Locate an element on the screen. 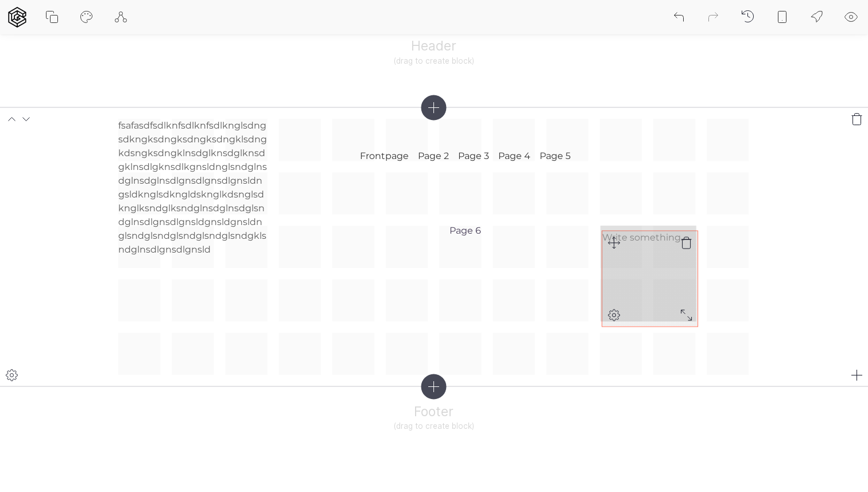 This screenshot has height=492, width=868. a: Page 3 is located at coordinates (474, 156).